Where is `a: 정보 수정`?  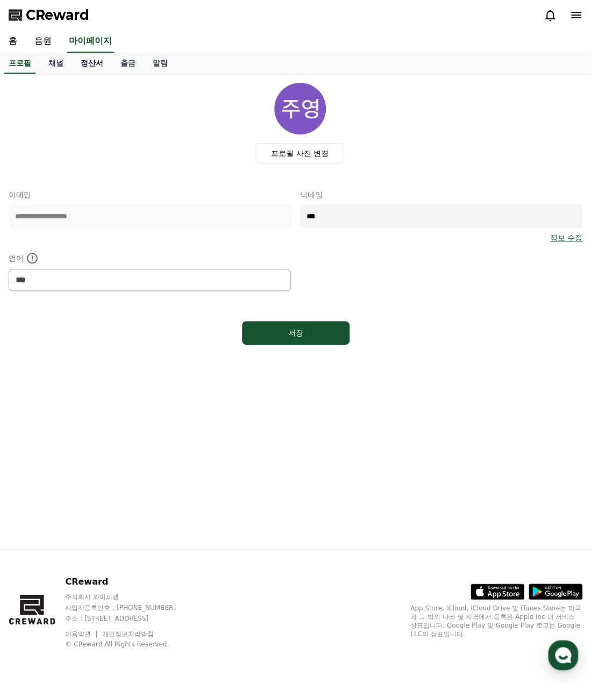 a: 정보 수정 is located at coordinates (566, 238).